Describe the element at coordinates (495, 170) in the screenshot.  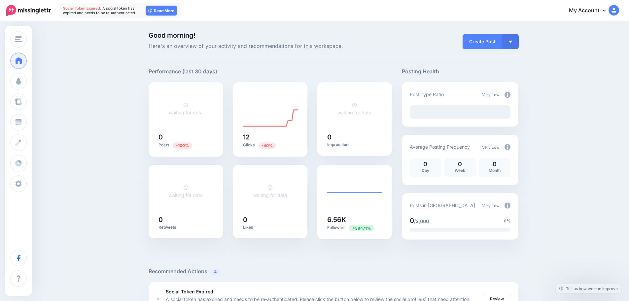
I see `span: Month` at that location.